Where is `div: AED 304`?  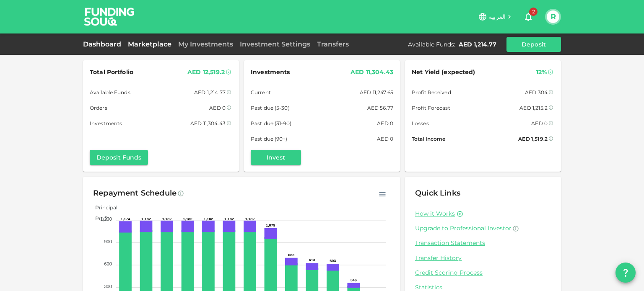
div: AED 304 is located at coordinates (536, 92).